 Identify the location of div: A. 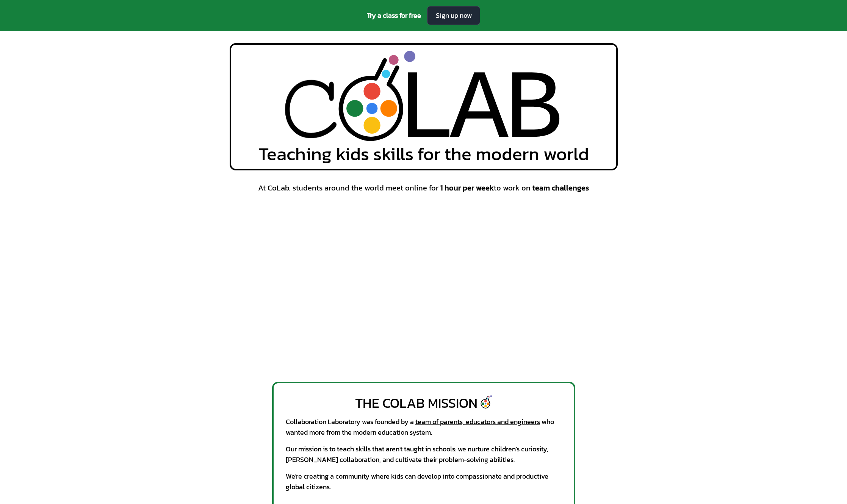
(479, 111).